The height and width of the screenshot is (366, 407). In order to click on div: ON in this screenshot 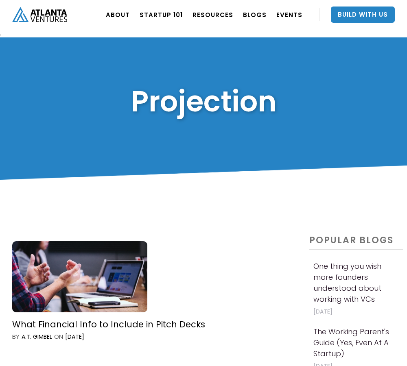, I will do `click(59, 337)`.